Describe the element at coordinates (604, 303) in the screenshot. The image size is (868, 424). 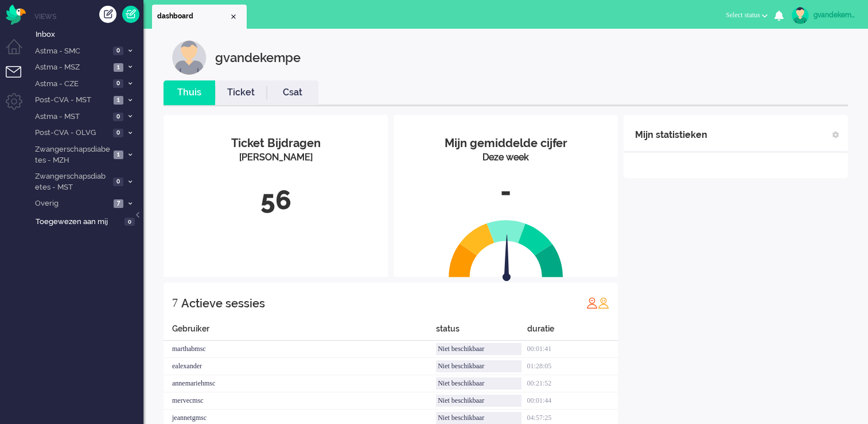
I see `img: profile_orange.svg` at that location.